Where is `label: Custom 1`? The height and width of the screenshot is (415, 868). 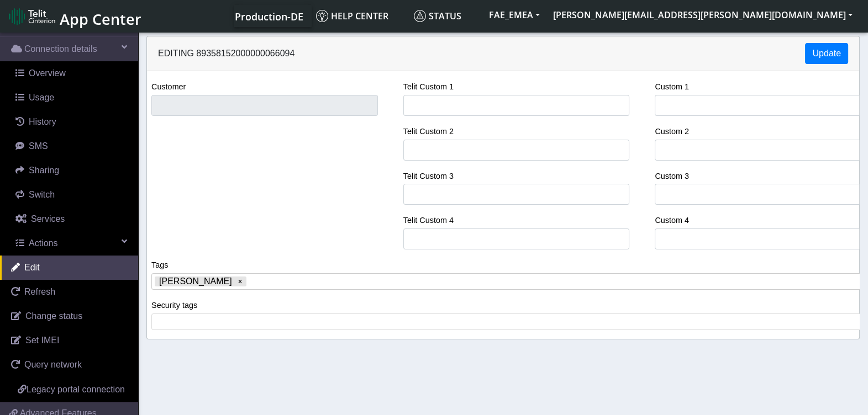 label: Custom 1 is located at coordinates (672, 87).